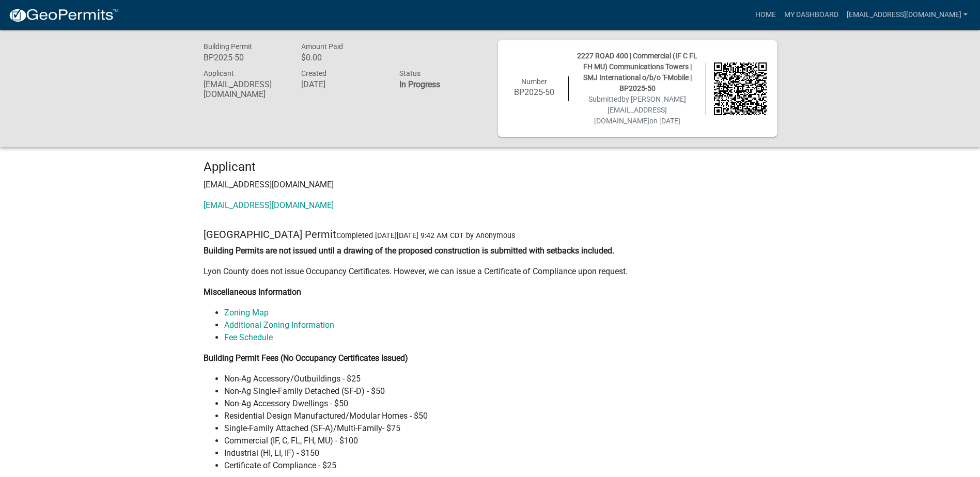  What do you see at coordinates (811, 15) in the screenshot?
I see `a: My Dashboard` at bounding box center [811, 15].